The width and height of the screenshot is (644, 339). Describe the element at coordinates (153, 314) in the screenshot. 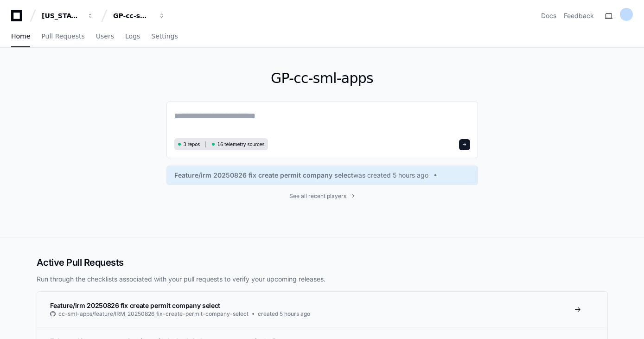

I see `span: cc-sml-apps/feature/IRM_20250826_fix-create-permit-company-select` at that location.